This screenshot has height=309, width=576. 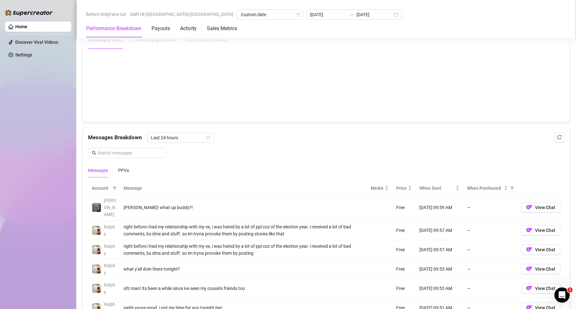 I want to click on a: Discover Viral Videos, so click(x=37, y=42).